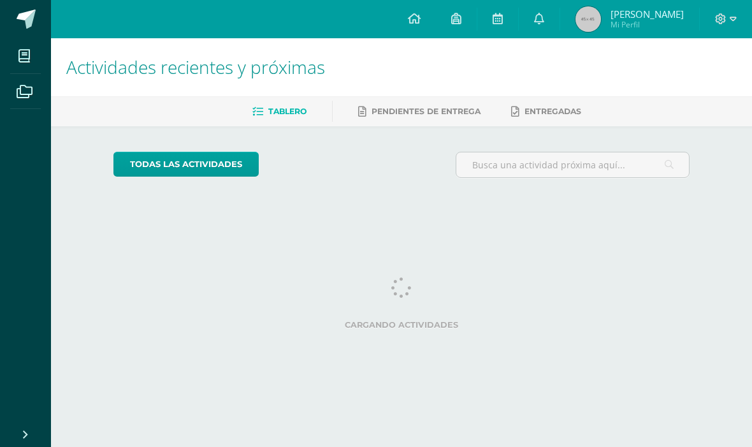 The width and height of the screenshot is (752, 447). I want to click on span: Tablero, so click(287, 111).